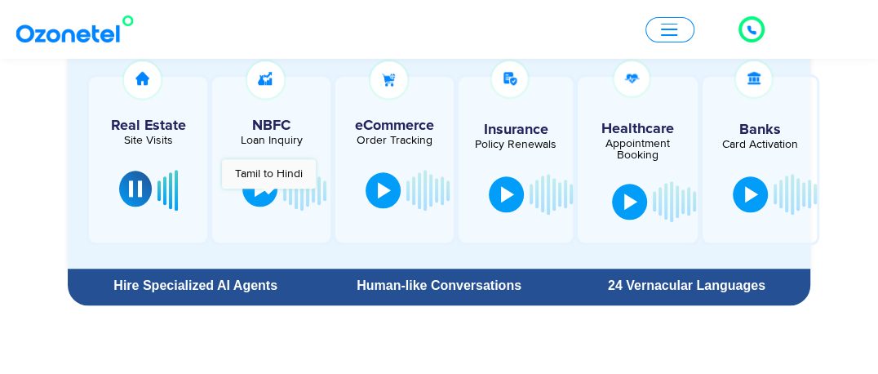 Image resolution: width=878 pixels, height=374 pixels. Describe the element at coordinates (394, 140) in the screenshot. I see `div: Order Tracking` at that location.